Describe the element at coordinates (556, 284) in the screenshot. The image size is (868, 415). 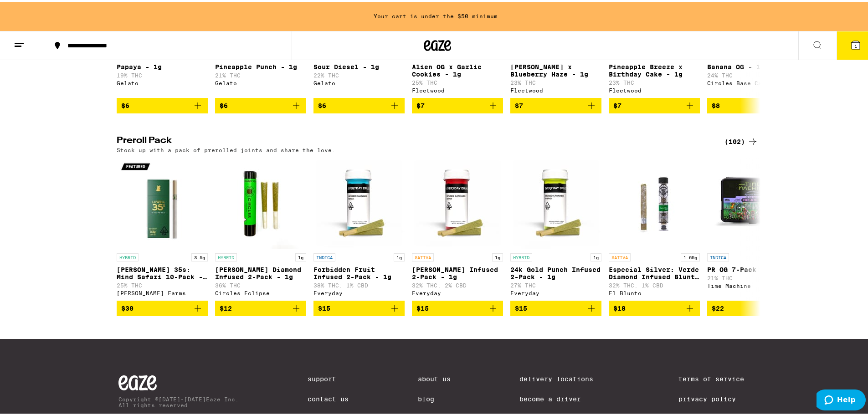
I see `p: 27% THC` at that location.